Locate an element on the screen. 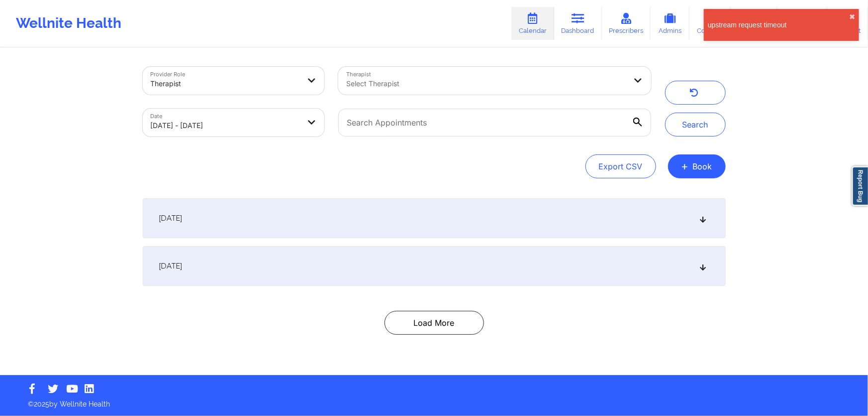  button: Export CSV is located at coordinates (621, 166).